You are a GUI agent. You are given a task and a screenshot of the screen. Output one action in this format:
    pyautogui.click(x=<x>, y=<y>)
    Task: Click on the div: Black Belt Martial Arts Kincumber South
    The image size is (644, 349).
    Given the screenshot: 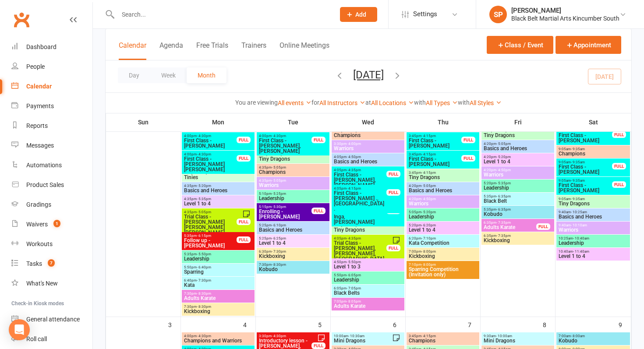 What is the action you would take?
    pyautogui.click(x=565, y=18)
    